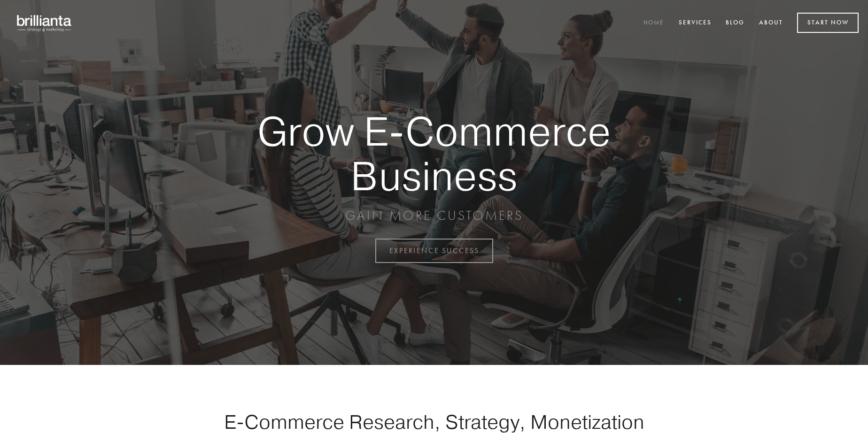  What do you see at coordinates (828, 23) in the screenshot?
I see `a: Start Now` at bounding box center [828, 23].